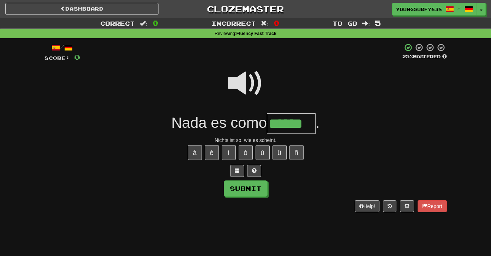  I want to click on button: í, so click(229, 153).